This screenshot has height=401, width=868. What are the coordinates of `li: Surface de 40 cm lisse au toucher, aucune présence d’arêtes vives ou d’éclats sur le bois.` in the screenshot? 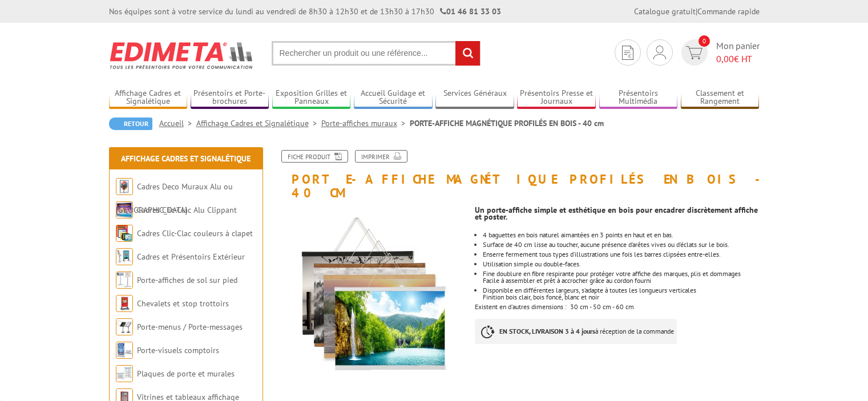 It's located at (621, 244).